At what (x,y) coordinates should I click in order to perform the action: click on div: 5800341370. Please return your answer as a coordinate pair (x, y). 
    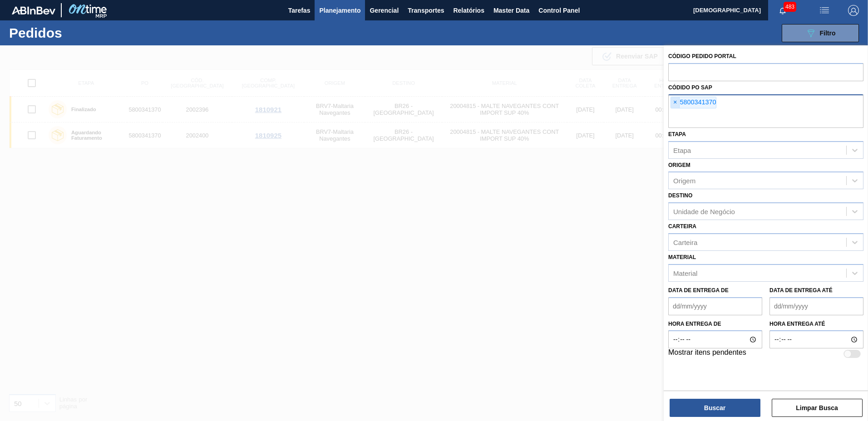
    Looking at the image, I should click on (693, 103).